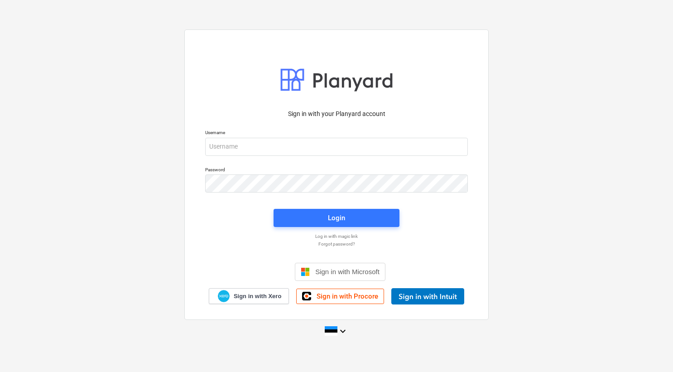  What do you see at coordinates (337, 170) in the screenshot?
I see `p: Password` at bounding box center [337, 170].